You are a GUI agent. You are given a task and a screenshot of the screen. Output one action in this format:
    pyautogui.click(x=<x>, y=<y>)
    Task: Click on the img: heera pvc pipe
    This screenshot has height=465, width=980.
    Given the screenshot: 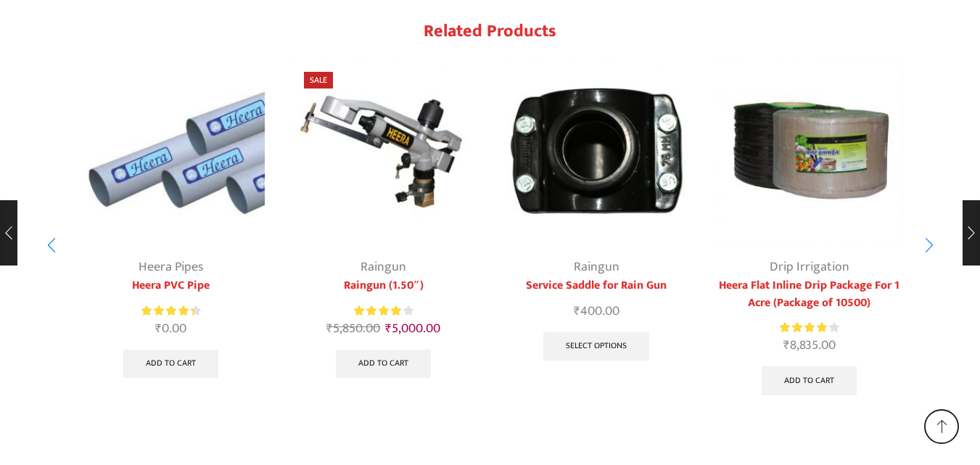 What is the action you would take?
    pyautogui.click(x=171, y=152)
    